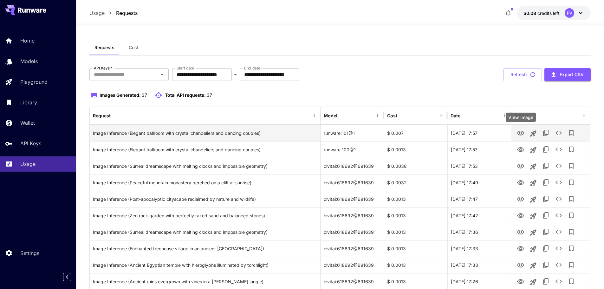 This screenshot has height=289, width=604. What do you see at coordinates (120, 95) in the screenshot?
I see `span: Images Generated:` at bounding box center [120, 95].